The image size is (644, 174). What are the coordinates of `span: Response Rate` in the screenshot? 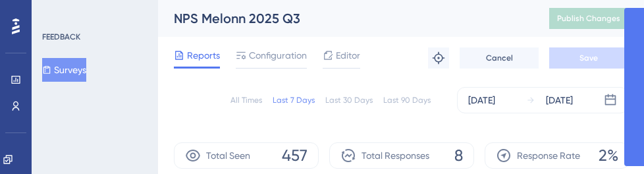 It's located at (549, 155).